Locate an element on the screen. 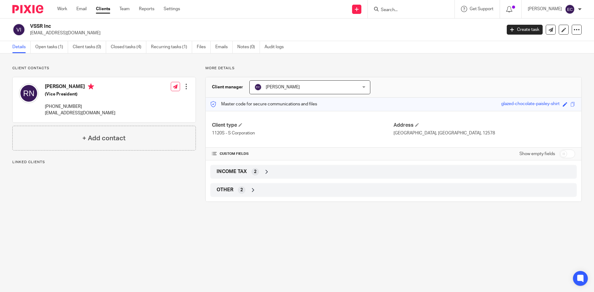 This screenshot has width=594, height=292. p: Client contacts is located at coordinates (104, 68).